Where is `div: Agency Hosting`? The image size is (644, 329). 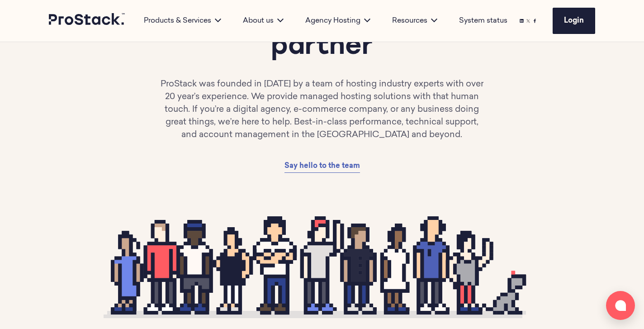 div: Agency Hosting is located at coordinates (338, 21).